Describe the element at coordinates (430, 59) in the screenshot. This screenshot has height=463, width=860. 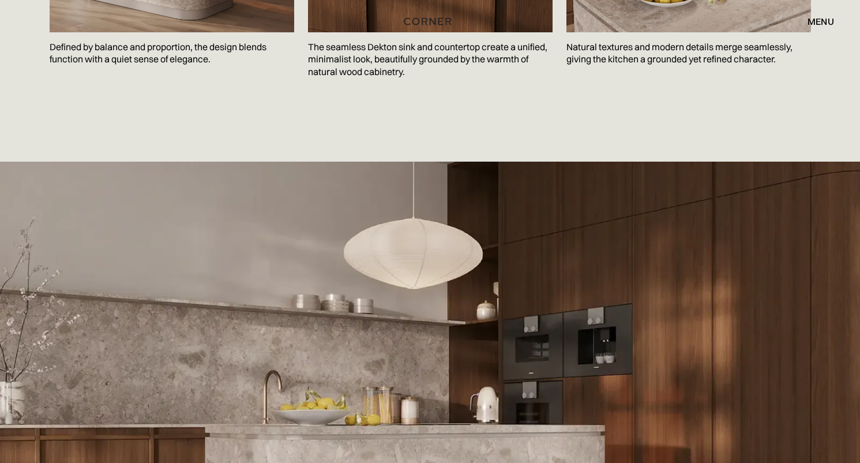
I see `p: The seamless Dekton sink and countertop create a unified, minimalist look, beautifully grounded b...` at that location.